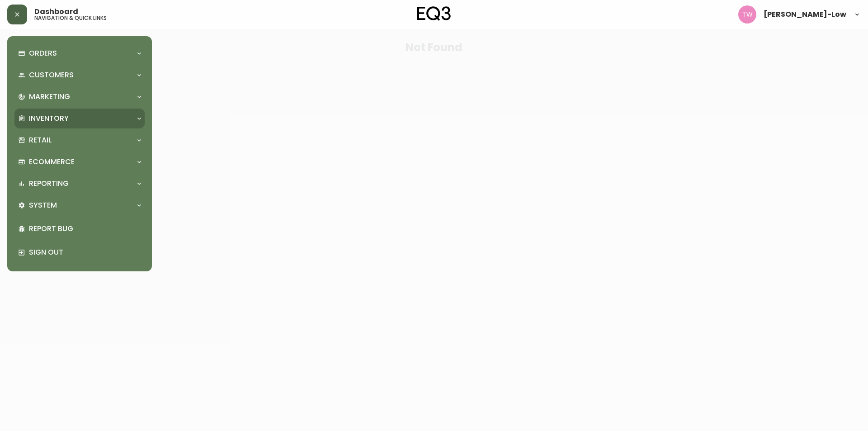 The width and height of the screenshot is (868, 431). Describe the element at coordinates (79, 184) in the screenshot. I see `div: Reporting` at that location.